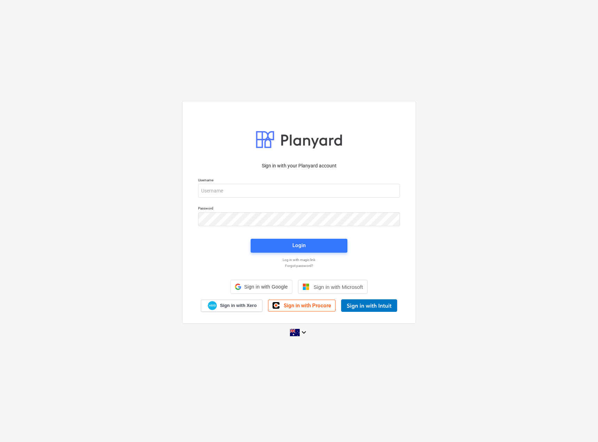 The image size is (598, 442). What do you see at coordinates (299, 260) in the screenshot?
I see `a: Log in with magic link` at bounding box center [299, 260].